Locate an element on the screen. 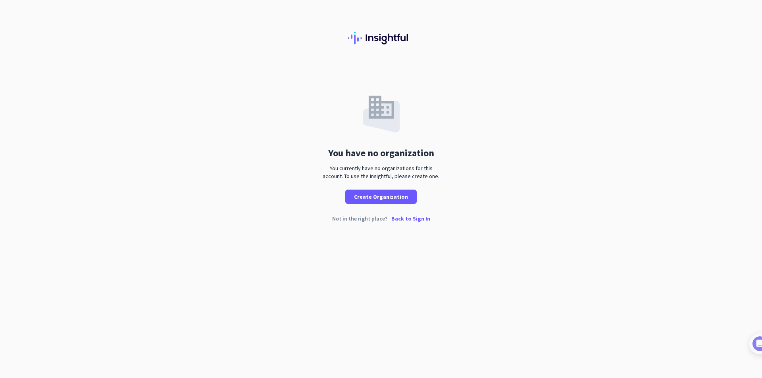 Image resolution: width=762 pixels, height=378 pixels. span: Create Organization is located at coordinates (381, 197).